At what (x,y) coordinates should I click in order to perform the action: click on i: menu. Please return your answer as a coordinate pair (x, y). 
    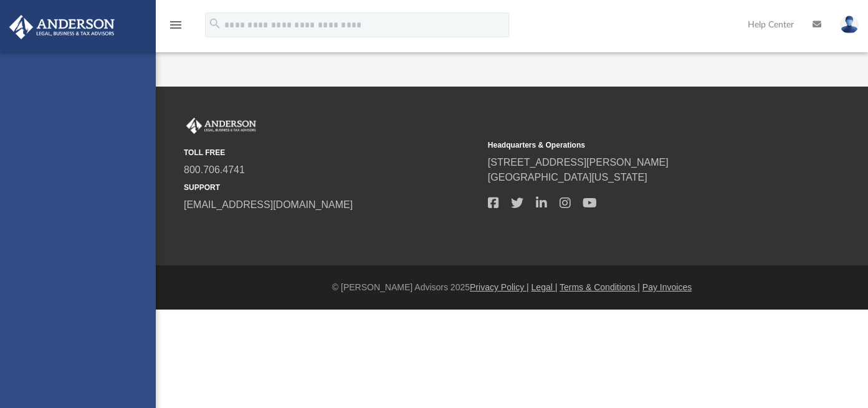
    Looking at the image, I should click on (175, 25).